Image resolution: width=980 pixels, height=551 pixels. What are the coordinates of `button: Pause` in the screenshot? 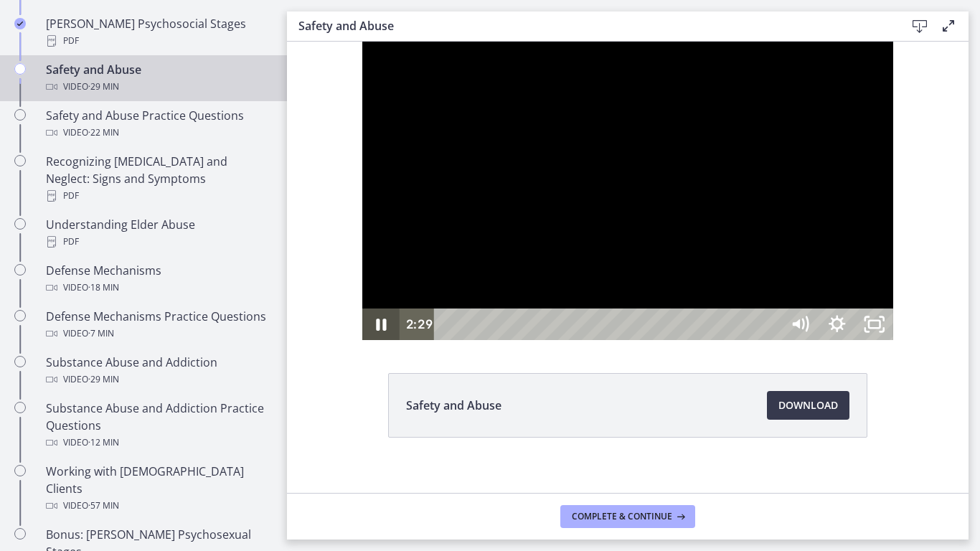 It's located at (94, 282).